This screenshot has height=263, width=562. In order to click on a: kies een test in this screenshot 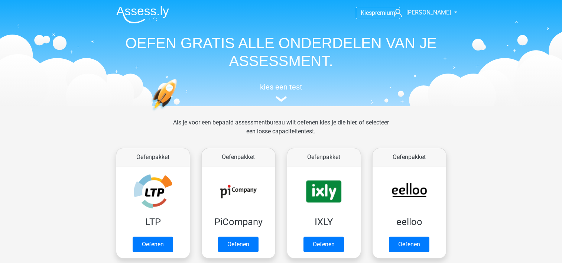, I will do `click(281, 92)`.